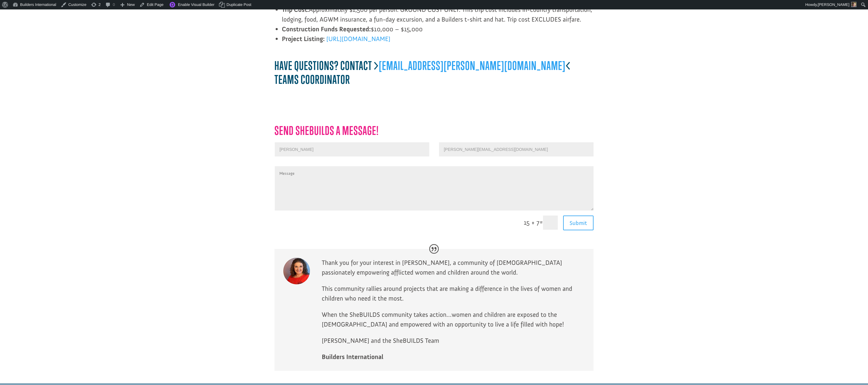 The width and height of the screenshot is (868, 385). I want to click on span: When the SheBUILDS community takes action…women and children are exposed to the [DEMOGRAPHIC_DATA..., so click(443, 319).